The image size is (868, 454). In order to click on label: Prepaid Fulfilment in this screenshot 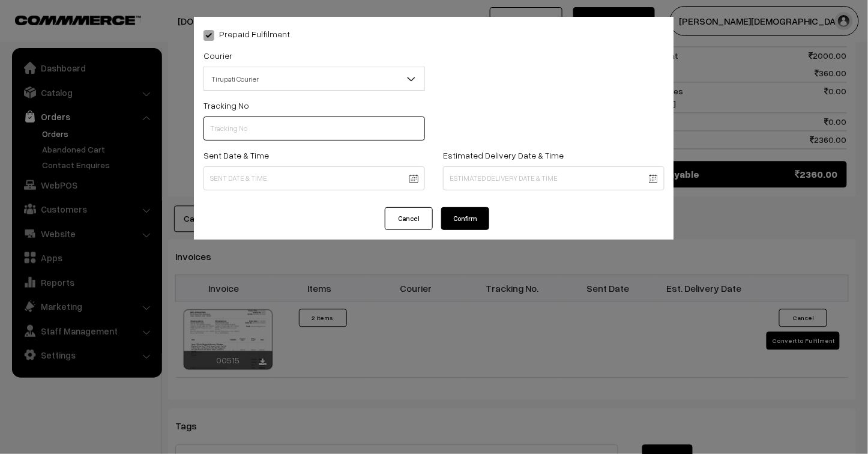, I will do `click(247, 33)`.